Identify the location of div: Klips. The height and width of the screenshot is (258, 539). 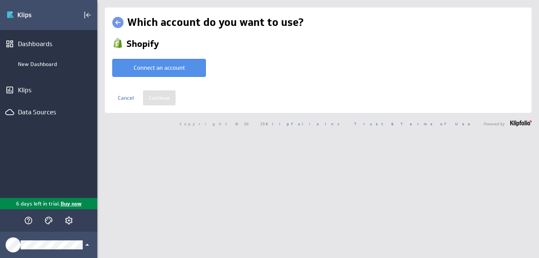
(49, 90).